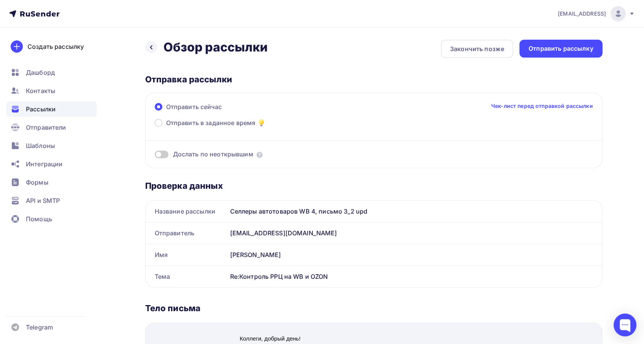 Image resolution: width=644 pixels, height=344 pixels. What do you see at coordinates (37, 182) in the screenshot?
I see `span: Формы` at bounding box center [37, 182].